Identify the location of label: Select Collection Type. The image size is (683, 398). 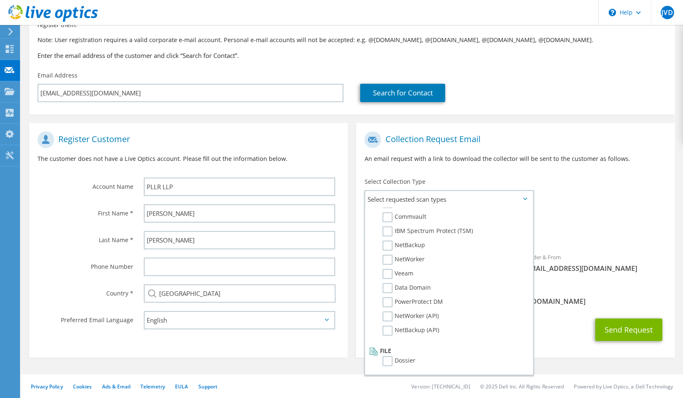
(395, 182).